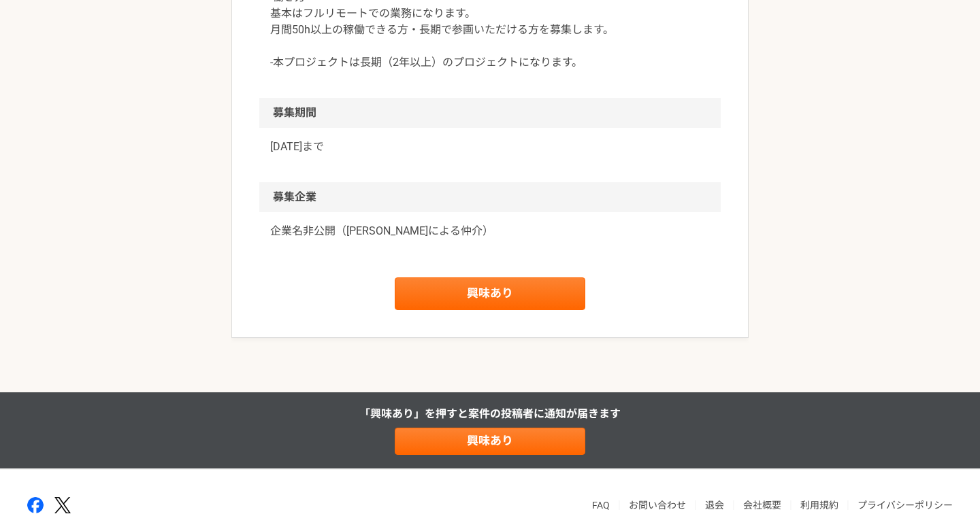  Describe the element at coordinates (601, 505) in the screenshot. I see `a: FAQ` at that location.